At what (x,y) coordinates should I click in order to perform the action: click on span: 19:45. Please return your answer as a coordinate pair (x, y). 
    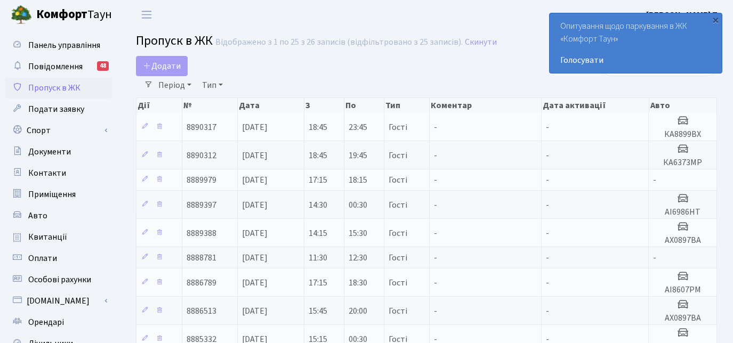
    Looking at the image, I should click on (358, 156).